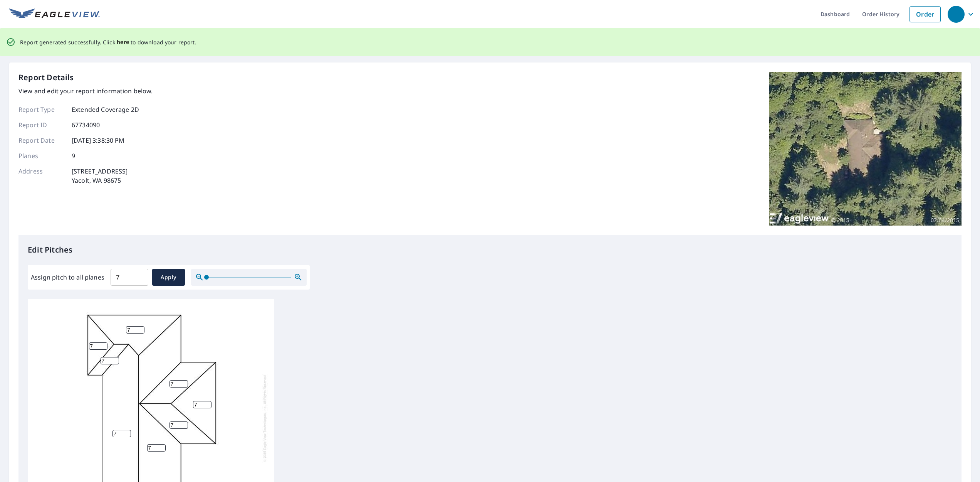  What do you see at coordinates (109, 42) in the screenshot?
I see `p: Report generated successfully. Click to download your report.` at bounding box center [109, 42].